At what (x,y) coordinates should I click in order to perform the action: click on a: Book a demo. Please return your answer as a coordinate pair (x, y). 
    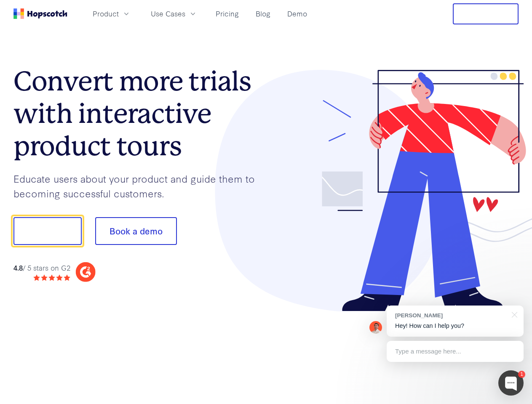
    Looking at the image, I should click on (136, 231).